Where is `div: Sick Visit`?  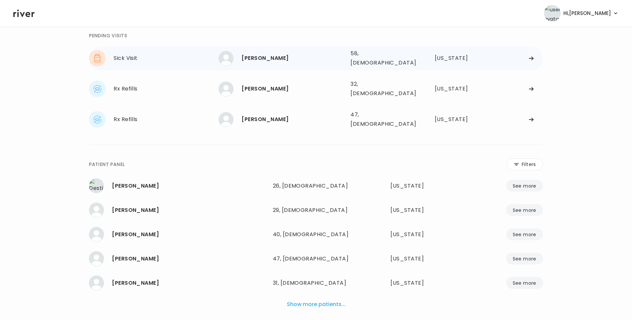
div: Sick Visit is located at coordinates (166, 58).